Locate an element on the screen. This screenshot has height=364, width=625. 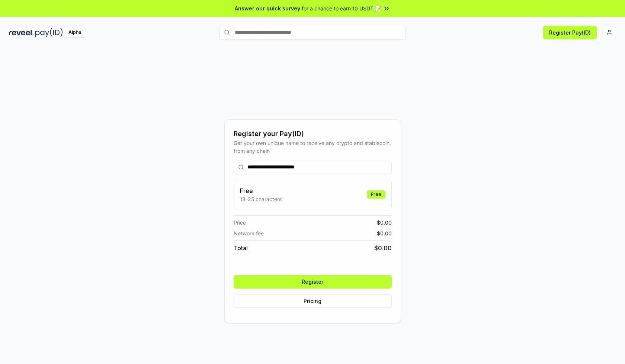
img: reveel_dark is located at coordinates (21, 32).